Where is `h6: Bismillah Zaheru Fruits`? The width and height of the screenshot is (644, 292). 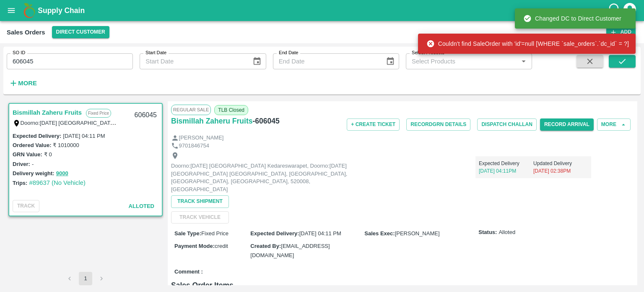 h6: Bismillah Zaheru Fruits is located at coordinates (212, 121).